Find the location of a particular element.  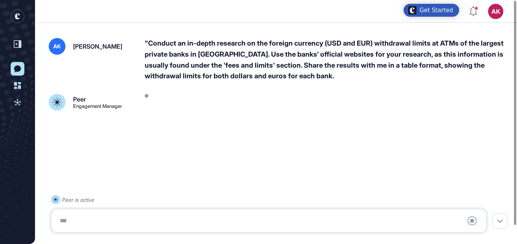

div: Peer is active is located at coordinates (78, 200).